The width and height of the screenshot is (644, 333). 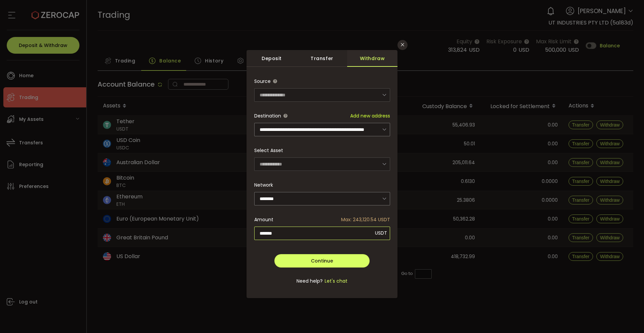 What do you see at coordinates (381, 233) in the screenshot?
I see `span: USDT` at bounding box center [381, 233].